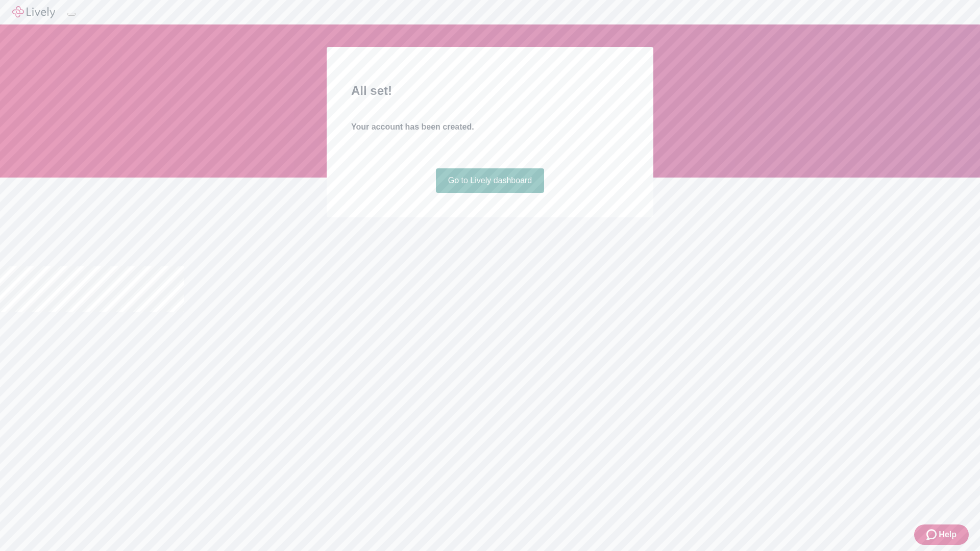 This screenshot has height=551, width=980. What do you see at coordinates (71, 14) in the screenshot?
I see `button: Log out` at bounding box center [71, 14].